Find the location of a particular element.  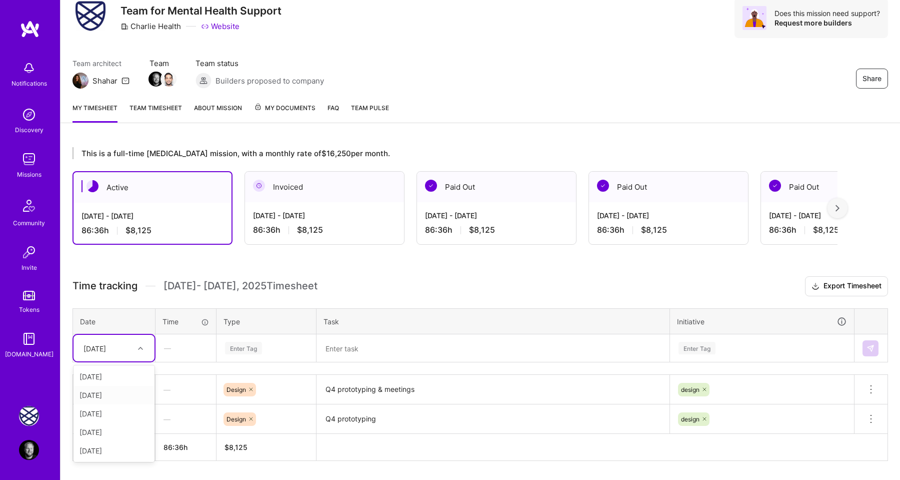

img: Community is located at coordinates (29, 206).